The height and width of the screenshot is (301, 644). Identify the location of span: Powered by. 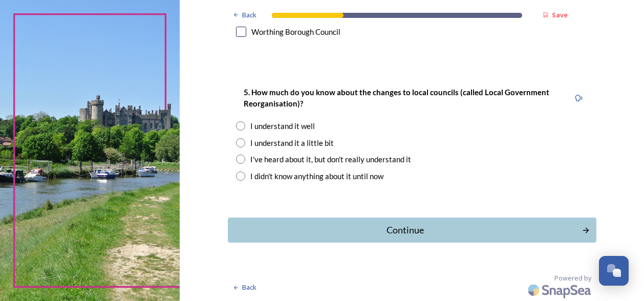
(573, 278).